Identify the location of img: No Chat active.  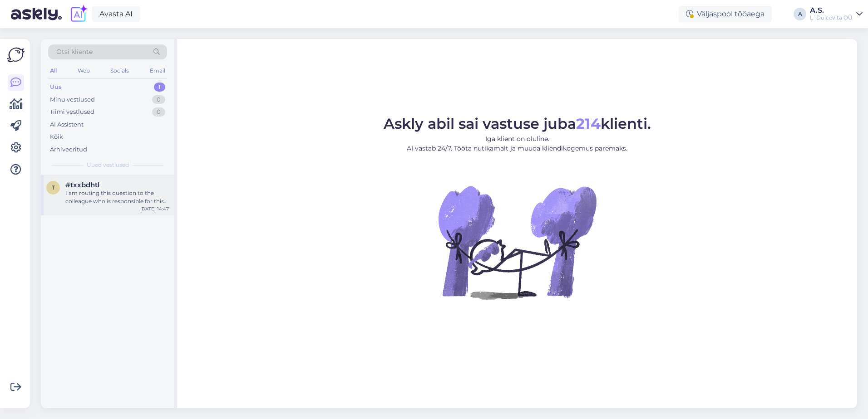
(517, 242).